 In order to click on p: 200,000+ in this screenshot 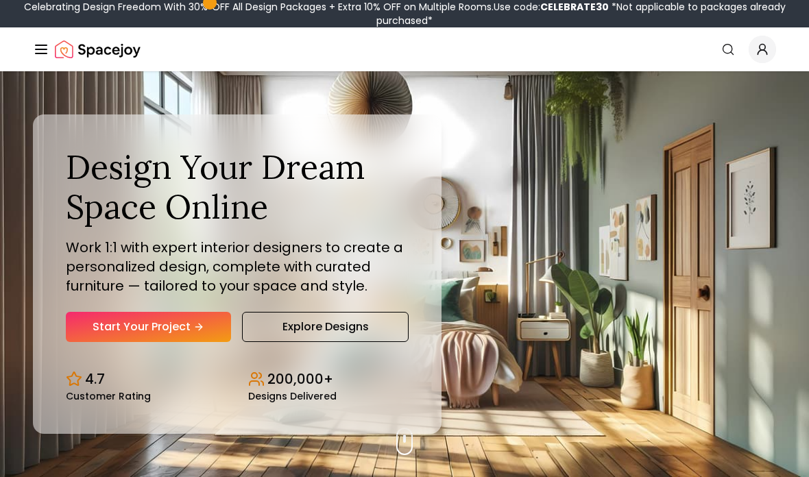, I will do `click(300, 379)`.